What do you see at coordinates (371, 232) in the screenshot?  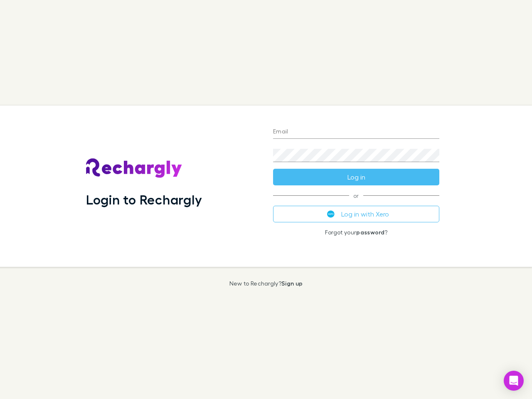 I see `a: password` at bounding box center [371, 232].